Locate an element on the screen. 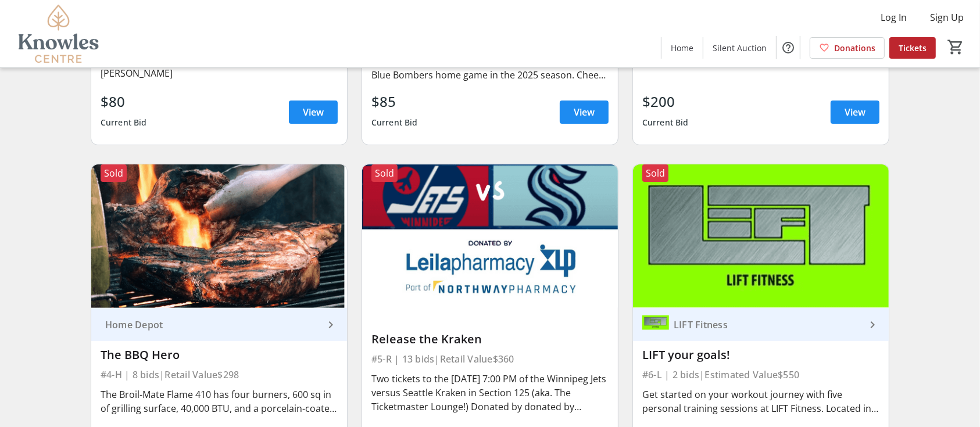 The image size is (980, 427). button: Sign Up is located at coordinates (947, 17).